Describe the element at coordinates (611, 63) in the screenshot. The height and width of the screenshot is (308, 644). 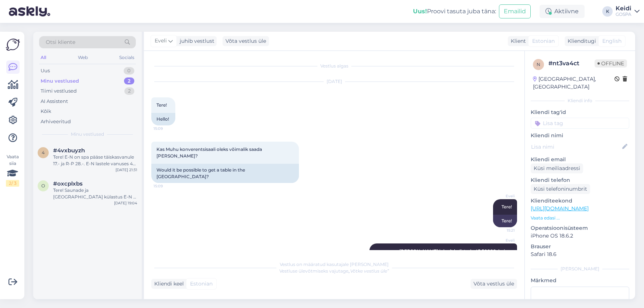
I see `span: Offline` at that location.